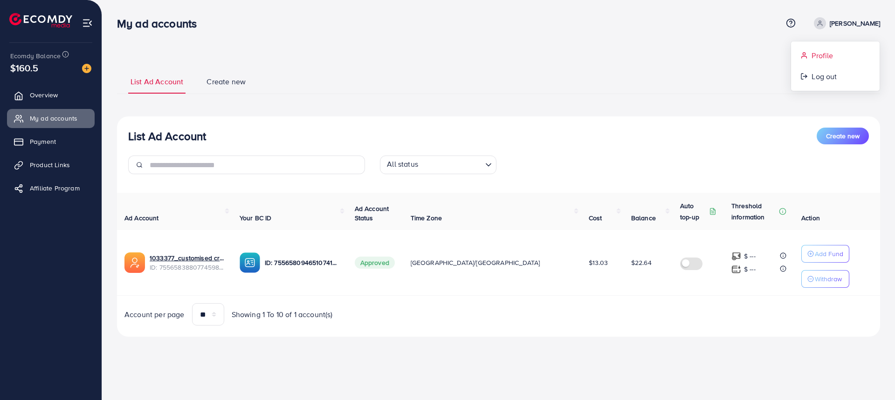  I want to click on span: Payment, so click(43, 142).